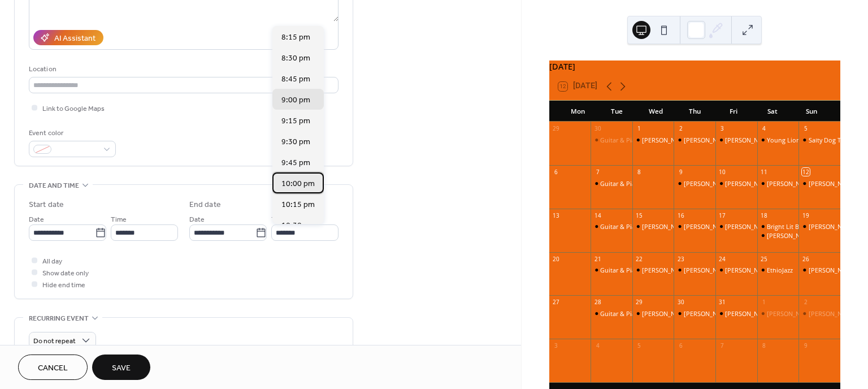 The image size is (868, 389). What do you see at coordinates (736, 313) in the screenshot?
I see `div: Hirut Hoot Comedy Night` at bounding box center [736, 313].